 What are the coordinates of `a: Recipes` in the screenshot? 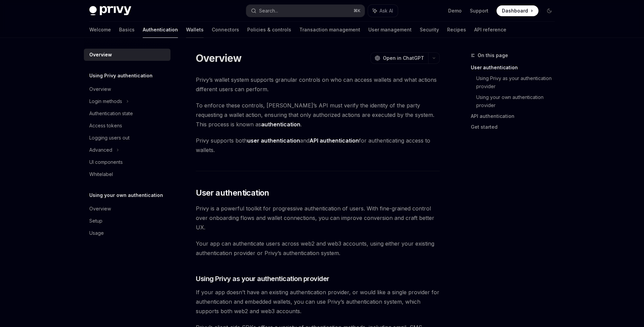 It's located at (456, 30).